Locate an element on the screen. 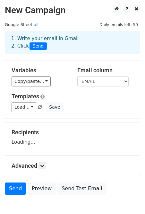 The image size is (145, 214). h5: Variables is located at coordinates (40, 70).